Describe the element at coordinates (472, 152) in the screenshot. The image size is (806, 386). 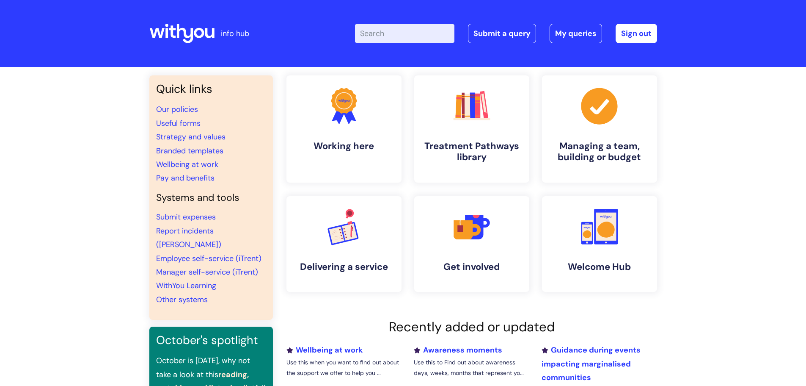
I see `h4: Treatment Pathways library` at that location.